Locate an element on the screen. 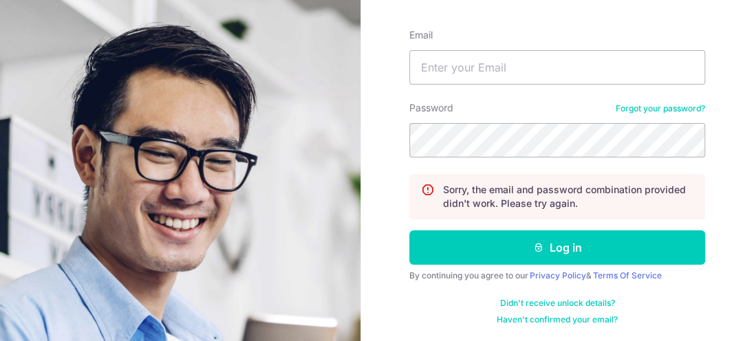  a: Forgot your password? is located at coordinates (660, 109).